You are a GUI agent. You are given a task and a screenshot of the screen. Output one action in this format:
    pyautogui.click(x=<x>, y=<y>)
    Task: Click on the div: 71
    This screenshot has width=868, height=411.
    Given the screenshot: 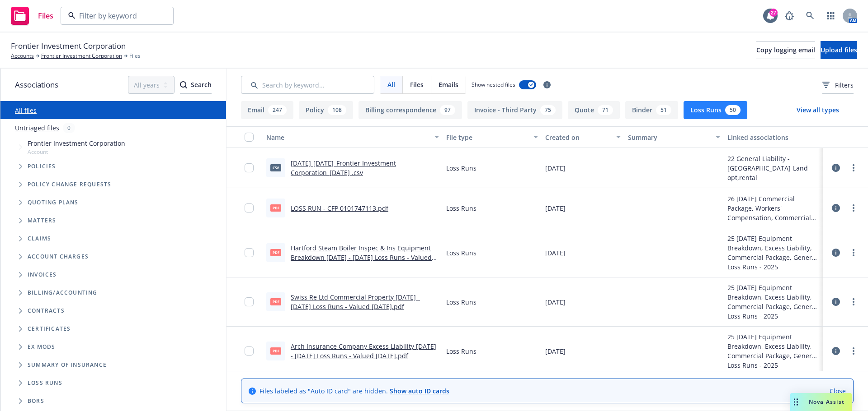 What is the action you would take?
    pyautogui.click(x=605, y=110)
    